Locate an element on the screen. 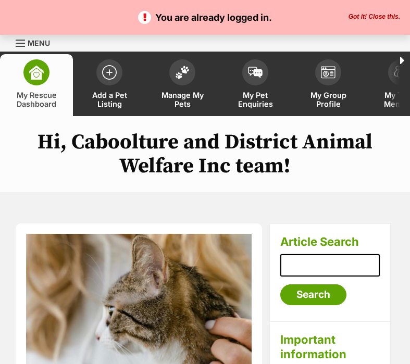  span: My Pet Enquiries is located at coordinates (255, 99).